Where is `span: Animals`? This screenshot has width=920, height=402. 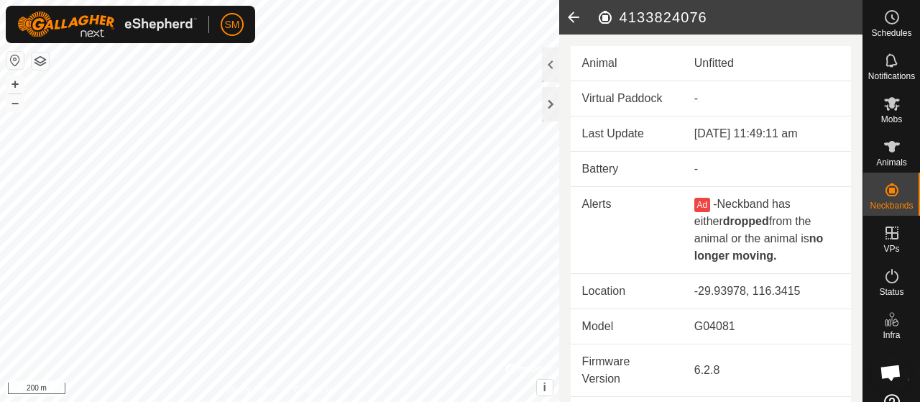
span: Animals is located at coordinates (891, 162).